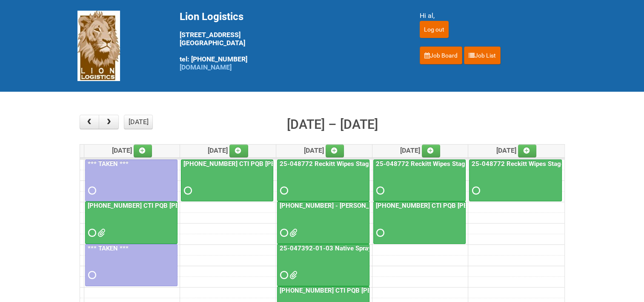 The image size is (644, 302). What do you see at coordinates (293, 233) in the screenshot?
I see `span: 25-061653-01 Kiehl's UFC InnoCPT Mailing Letter-V1.pdf LPF.xlsx JNF.DOC MDN (2).xlsx MDN.xlsx` at bounding box center [293, 233].